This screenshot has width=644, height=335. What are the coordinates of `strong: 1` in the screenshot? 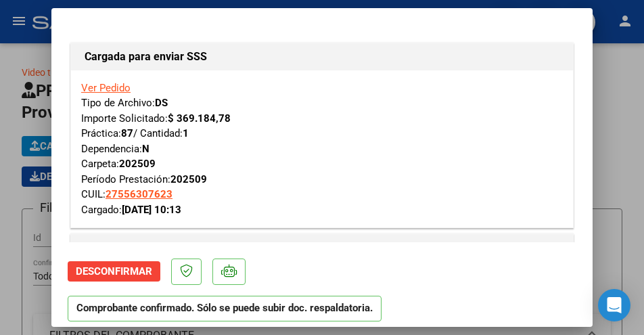 It's located at (185, 134).